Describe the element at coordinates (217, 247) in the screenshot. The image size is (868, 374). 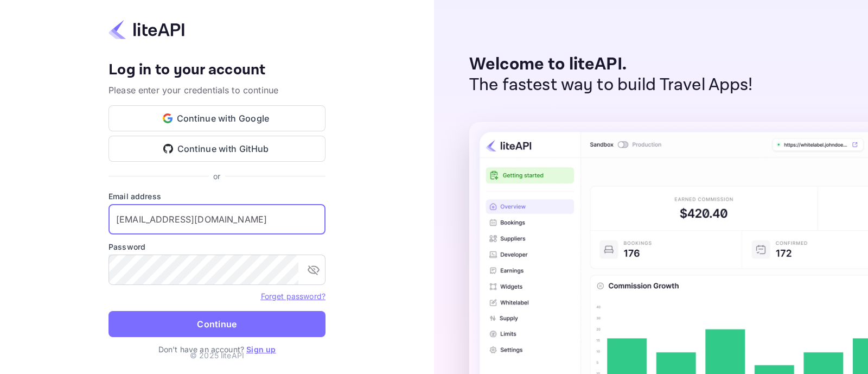
I see `label: Password` at that location.